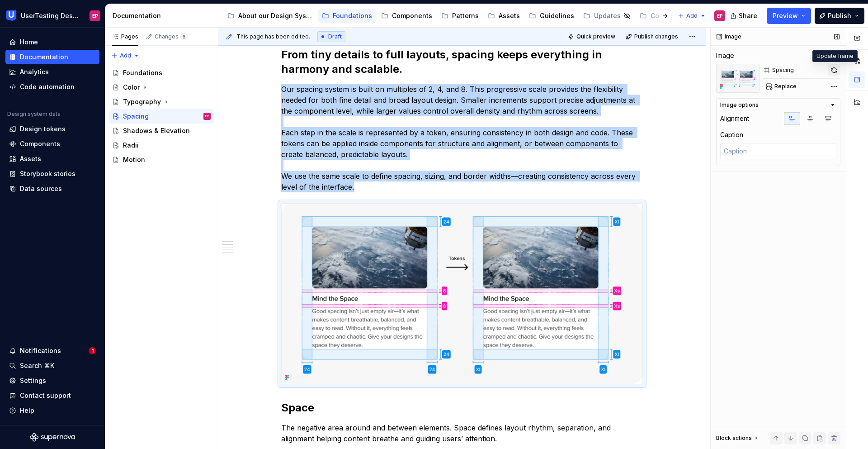 The height and width of the screenshot is (449, 868). I want to click on div: Alignment, so click(735, 118).